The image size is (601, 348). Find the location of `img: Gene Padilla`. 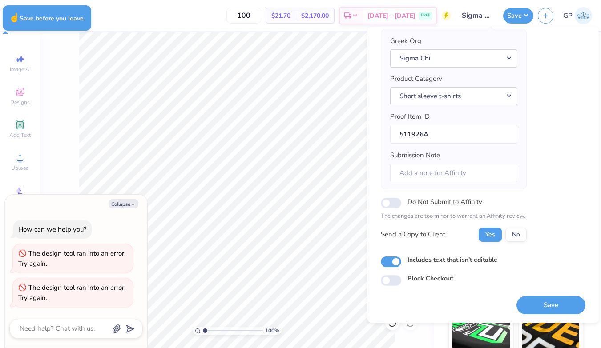

img: Gene Padilla is located at coordinates (583, 16).